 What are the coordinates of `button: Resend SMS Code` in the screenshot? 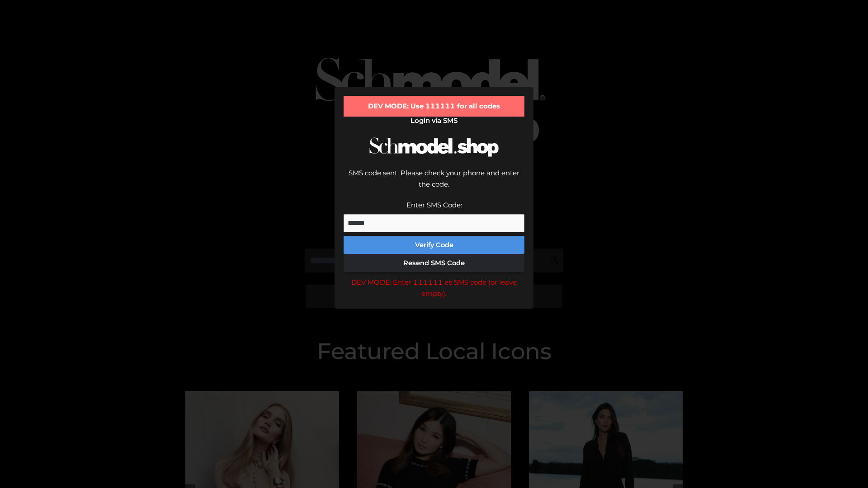 It's located at (434, 263).